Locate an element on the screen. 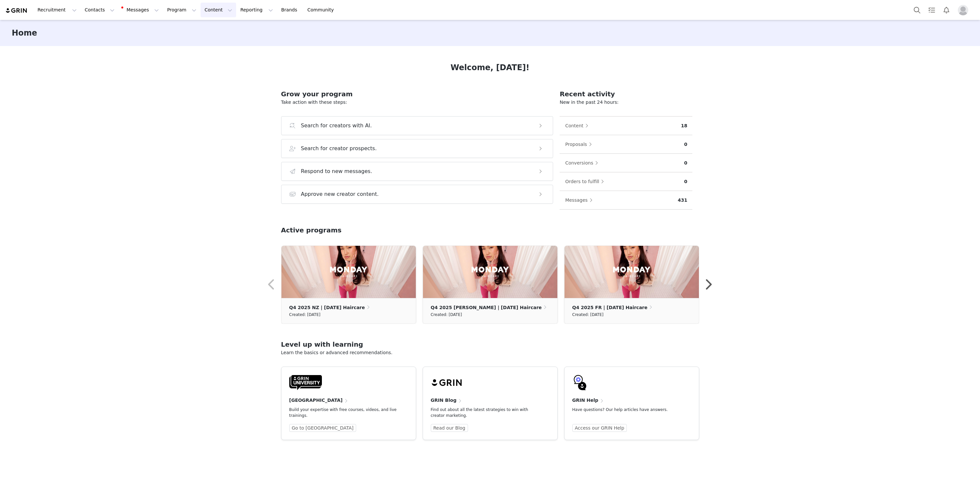 This screenshot has height=488, width=980. button: Approve new creator content. is located at coordinates (418, 194).